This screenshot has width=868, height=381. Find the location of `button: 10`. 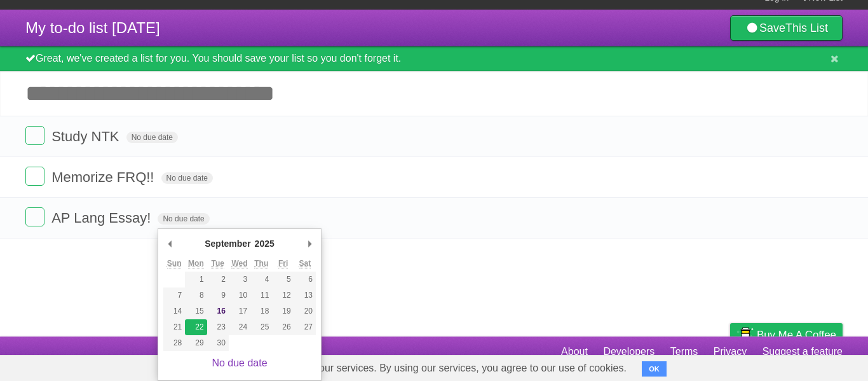

button: 10 is located at coordinates (239, 295).